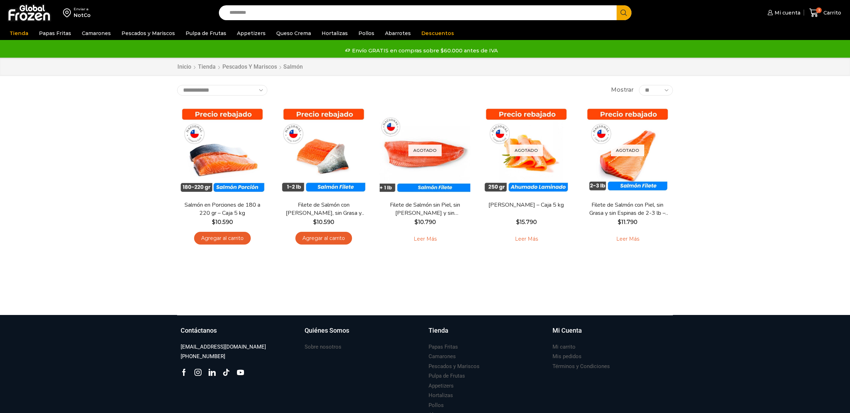  What do you see at coordinates (628, 222) in the screenshot?
I see `bdi: 11.790` at bounding box center [628, 222].